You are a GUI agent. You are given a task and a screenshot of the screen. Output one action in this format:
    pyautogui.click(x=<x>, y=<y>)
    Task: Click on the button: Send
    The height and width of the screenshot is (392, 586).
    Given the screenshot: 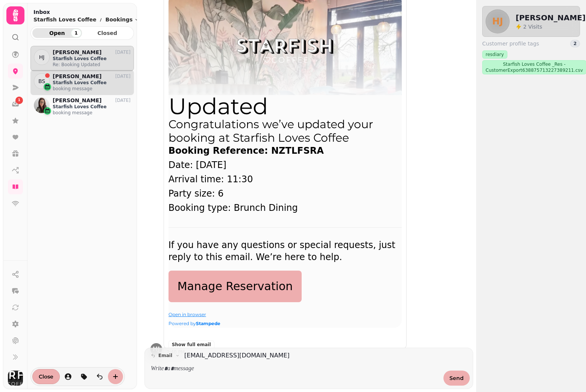 What is the action you would take?
    pyautogui.click(x=457, y=378)
    